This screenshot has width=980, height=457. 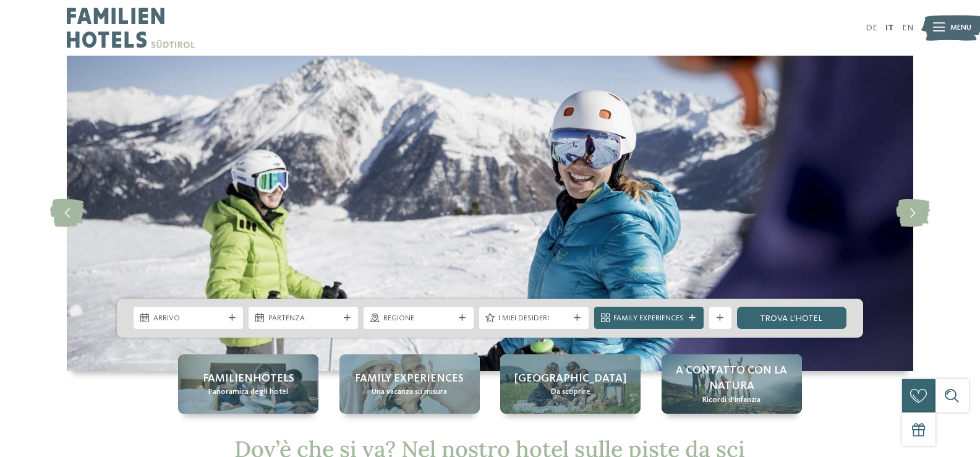 What do you see at coordinates (571, 392) in the screenshot?
I see `span: Da scoprire` at bounding box center [571, 392].